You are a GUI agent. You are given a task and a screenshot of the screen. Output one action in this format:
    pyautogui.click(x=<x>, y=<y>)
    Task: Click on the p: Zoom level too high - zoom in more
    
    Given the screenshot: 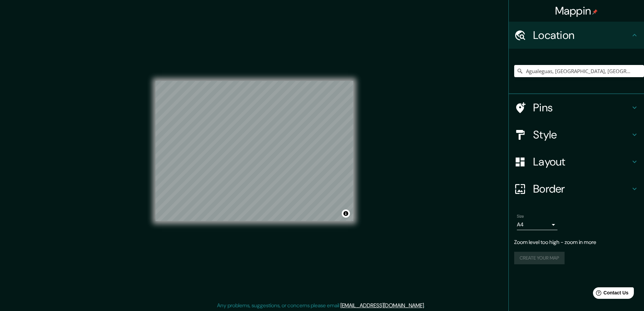 What is the action you would take?
    pyautogui.click(x=577, y=242)
    